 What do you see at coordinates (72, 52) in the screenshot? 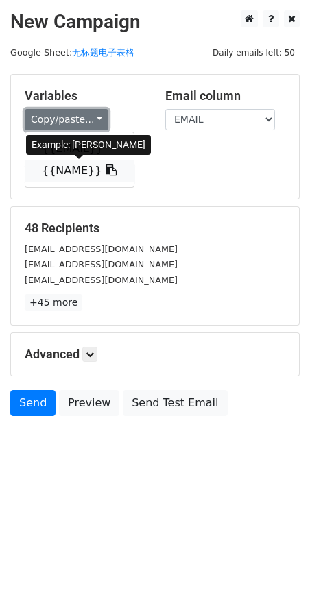
I see `small: Google Sheet:` at bounding box center [72, 52].